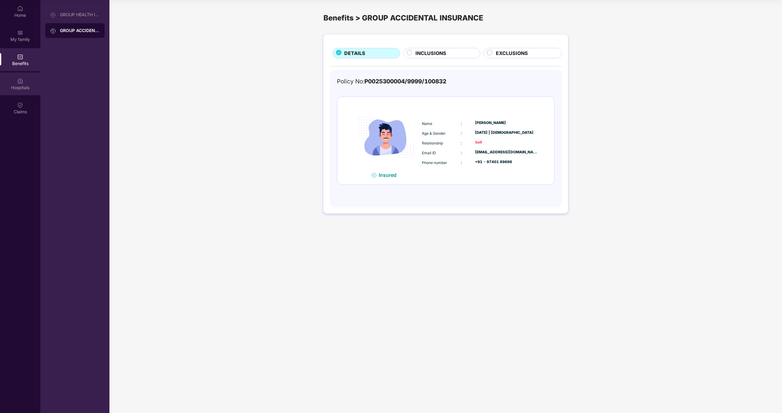 Image resolution: width=782 pixels, height=413 pixels. Describe the element at coordinates (445, 18) in the screenshot. I see `div: Benefits > GROUP ACCIDENTAL INSURANCE` at that location.